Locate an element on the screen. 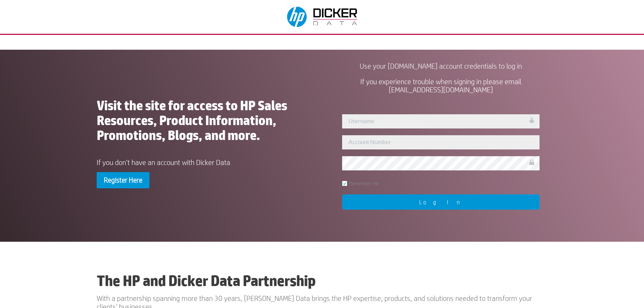  img: Dicker Data & HP is located at coordinates (323, 17).